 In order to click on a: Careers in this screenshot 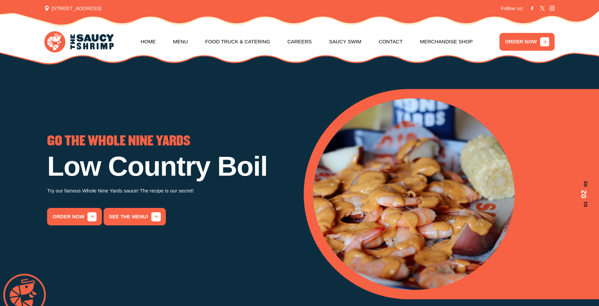, I will do `click(299, 42)`.